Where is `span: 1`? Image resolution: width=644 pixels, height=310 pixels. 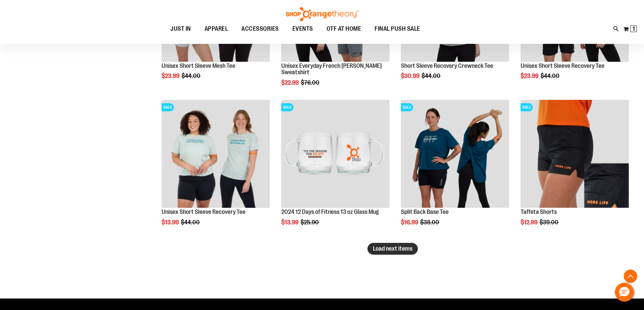 span: 1 is located at coordinates (633, 29).